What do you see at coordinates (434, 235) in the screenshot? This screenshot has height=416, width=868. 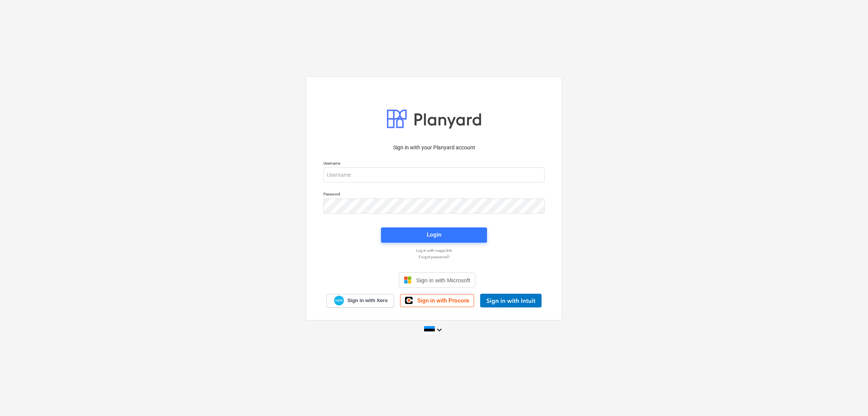 I see `button: Login` at bounding box center [434, 235].